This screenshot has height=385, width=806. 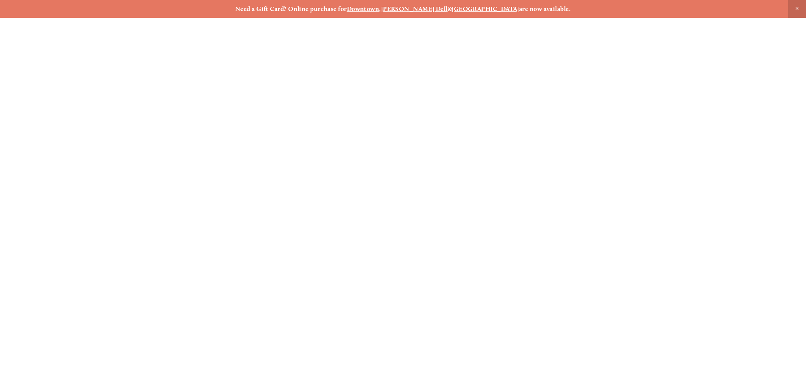 What do you see at coordinates (363, 9) in the screenshot?
I see `a: Downtown` at bounding box center [363, 9].